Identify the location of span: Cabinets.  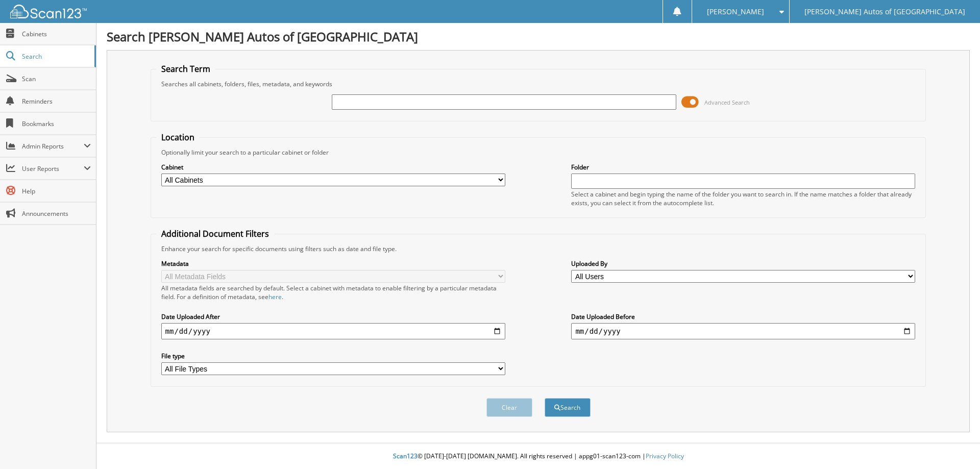
(56, 34).